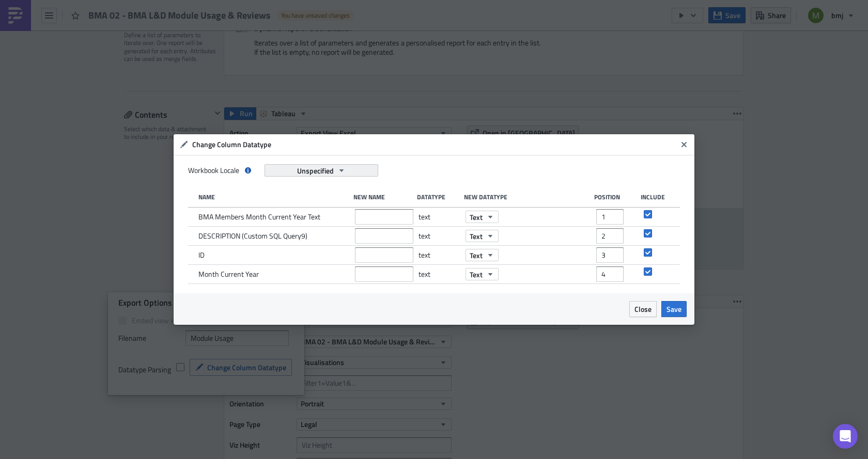 The width and height of the screenshot is (868, 459). What do you see at coordinates (383, 197) in the screenshot?
I see `div: New Name` at bounding box center [383, 197].